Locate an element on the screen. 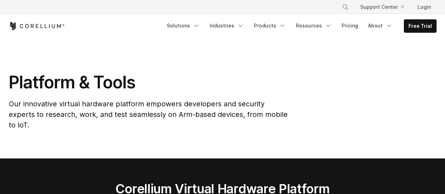 The width and height of the screenshot is (445, 194). a: Pricing is located at coordinates (350, 26).